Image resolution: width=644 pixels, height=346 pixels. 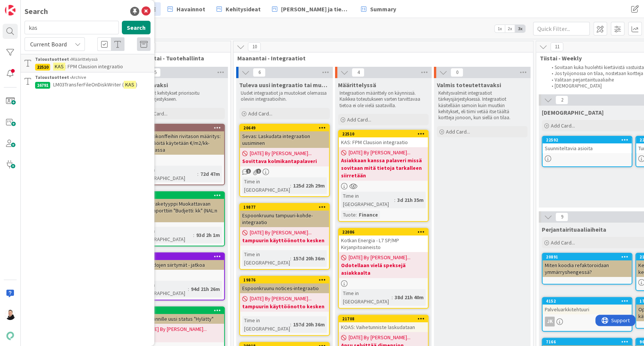 I want to click on div: 19121Investoinnille uusi status "Hylätty", so click(x=179, y=315).